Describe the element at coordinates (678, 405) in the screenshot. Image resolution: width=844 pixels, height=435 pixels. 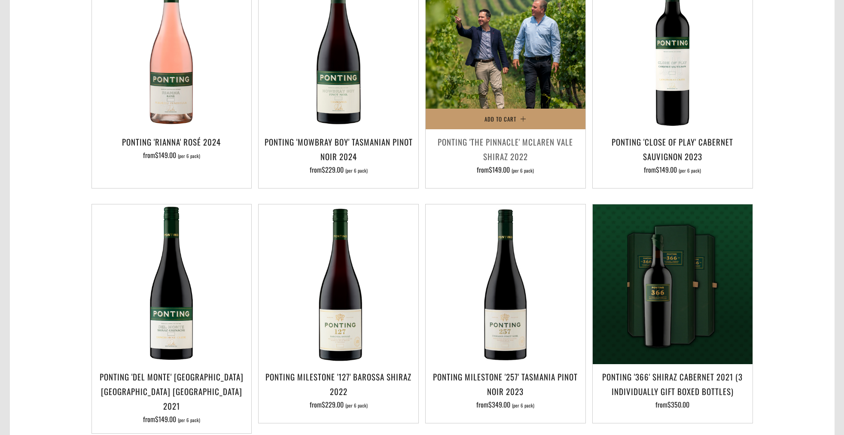
I see `span: $350.00` at that location.